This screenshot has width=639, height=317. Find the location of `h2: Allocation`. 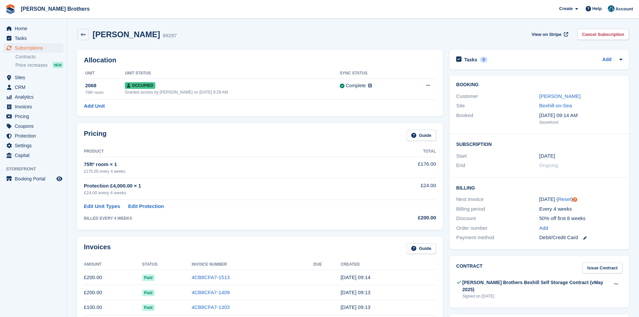

h2: Allocation is located at coordinates (260, 60).